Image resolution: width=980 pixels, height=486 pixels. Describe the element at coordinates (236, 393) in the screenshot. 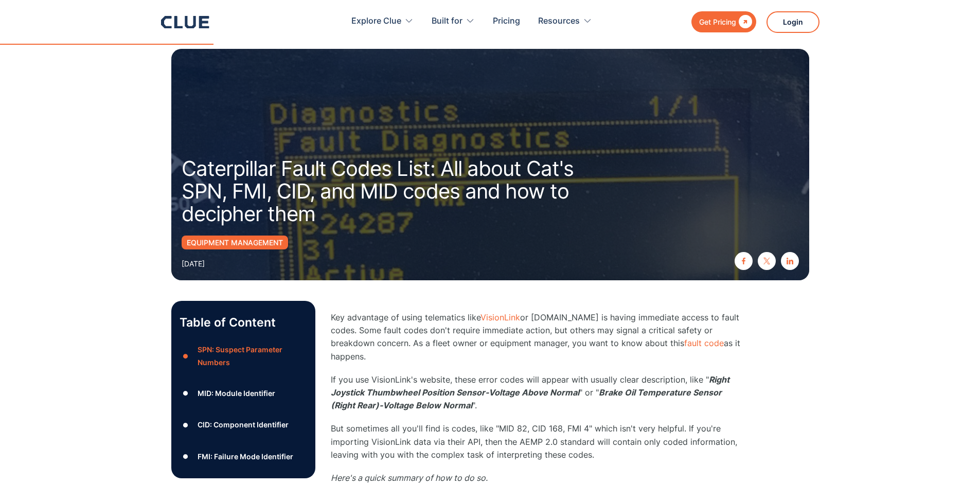

I see `div: MID: Module Identifier` at that location.